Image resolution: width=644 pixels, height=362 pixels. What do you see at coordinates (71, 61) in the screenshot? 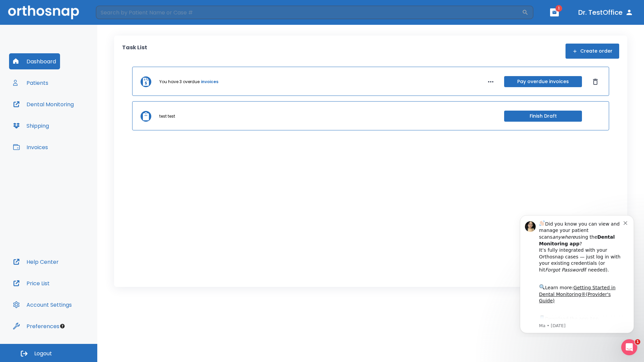
I see `div: Message content` at bounding box center [71, 61].